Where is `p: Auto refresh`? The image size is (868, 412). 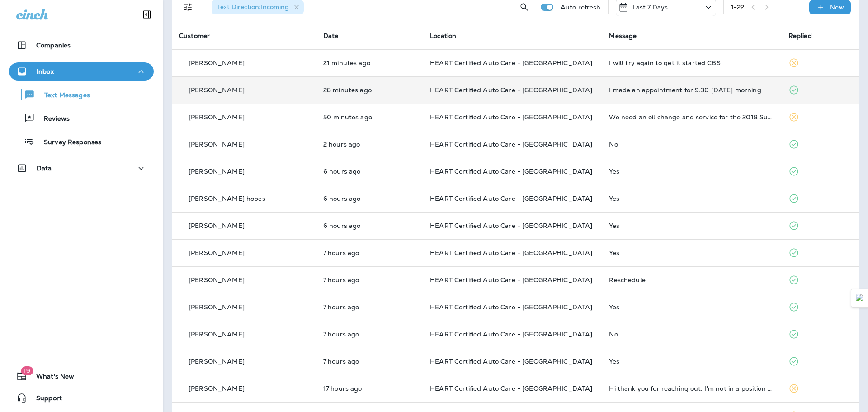
p: Auto refresh is located at coordinates (581, 8).